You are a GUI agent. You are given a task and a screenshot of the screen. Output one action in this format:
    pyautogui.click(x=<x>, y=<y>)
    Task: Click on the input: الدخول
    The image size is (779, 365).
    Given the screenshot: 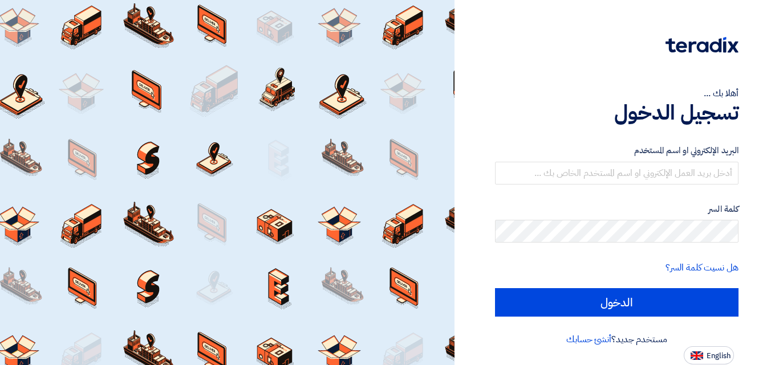 What is the action you would take?
    pyautogui.click(x=616, y=303)
    